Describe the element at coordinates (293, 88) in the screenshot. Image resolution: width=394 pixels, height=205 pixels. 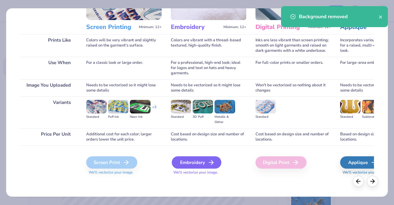
I see `div: Won't be vectorized so nothing about it changes` at that location.